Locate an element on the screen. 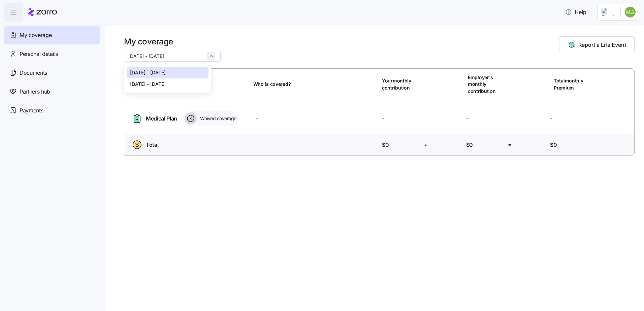 This screenshot has width=644, height=311. button: Report a Life Event is located at coordinates (597, 45).